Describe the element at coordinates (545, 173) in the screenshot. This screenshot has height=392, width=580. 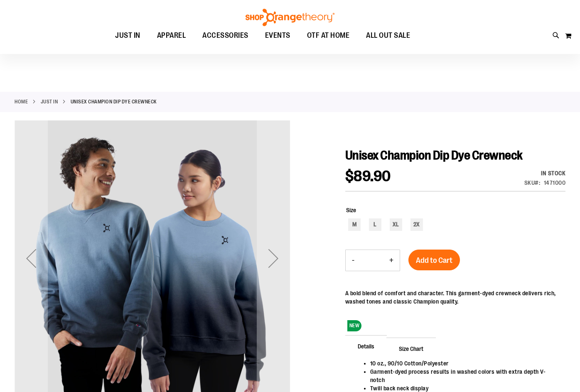
I see `div: Availability` at that location.